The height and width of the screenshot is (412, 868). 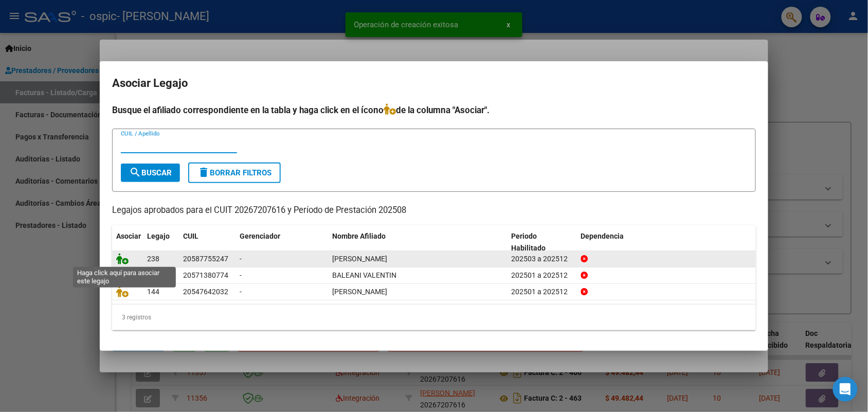 I want to click on button: Buscar, so click(x=150, y=173).